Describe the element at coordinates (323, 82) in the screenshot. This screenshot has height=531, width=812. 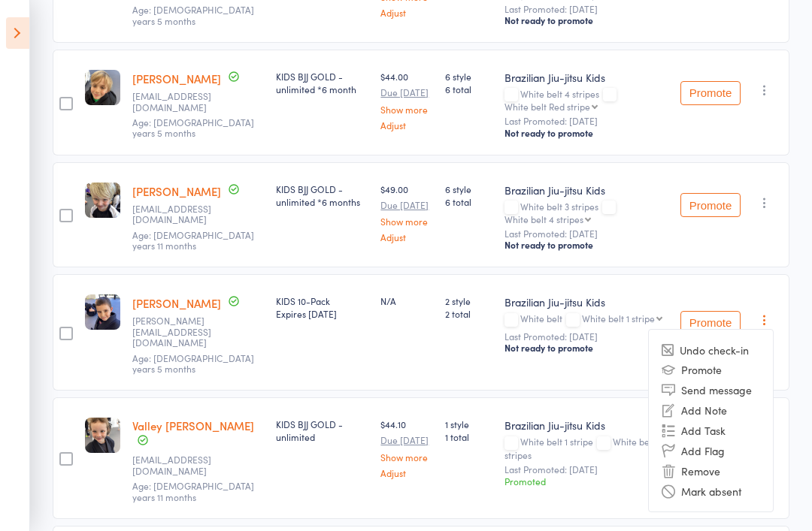
I see `div: KIDS BJJ GOLD - unlimited *6 month` at that location.